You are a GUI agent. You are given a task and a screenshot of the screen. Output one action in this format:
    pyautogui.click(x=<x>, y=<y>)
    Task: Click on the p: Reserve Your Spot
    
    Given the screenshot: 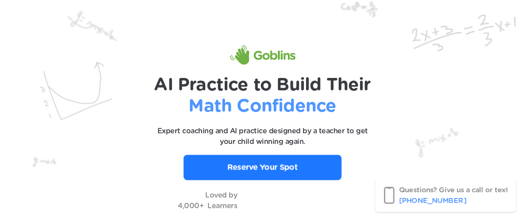 What is the action you would take?
    pyautogui.click(x=262, y=167)
    